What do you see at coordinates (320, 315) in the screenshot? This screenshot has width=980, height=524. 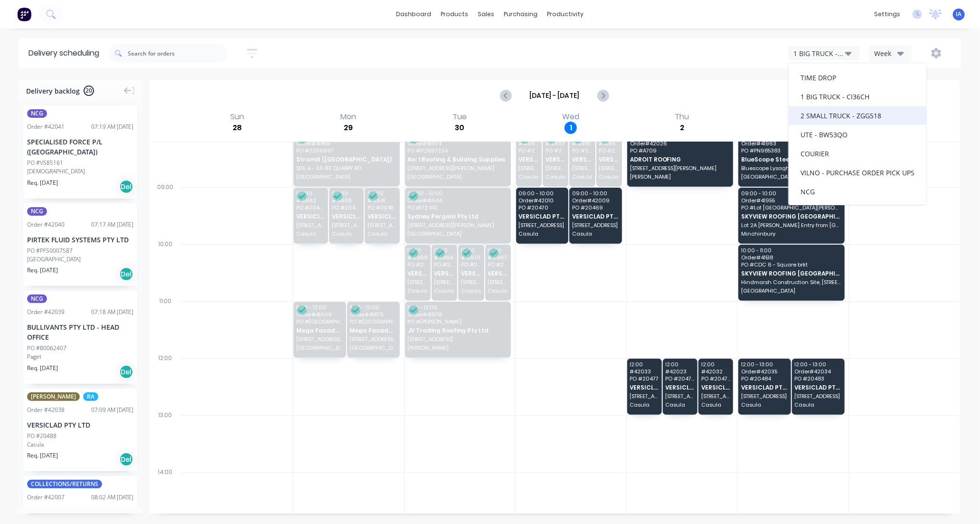 I see `span: Order # 41909` at bounding box center [320, 315].